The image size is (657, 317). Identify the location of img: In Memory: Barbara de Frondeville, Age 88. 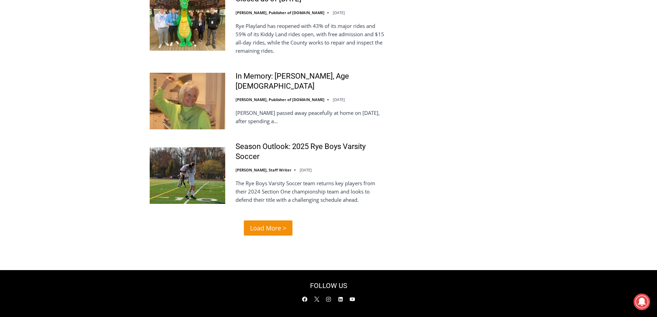
(187, 101).